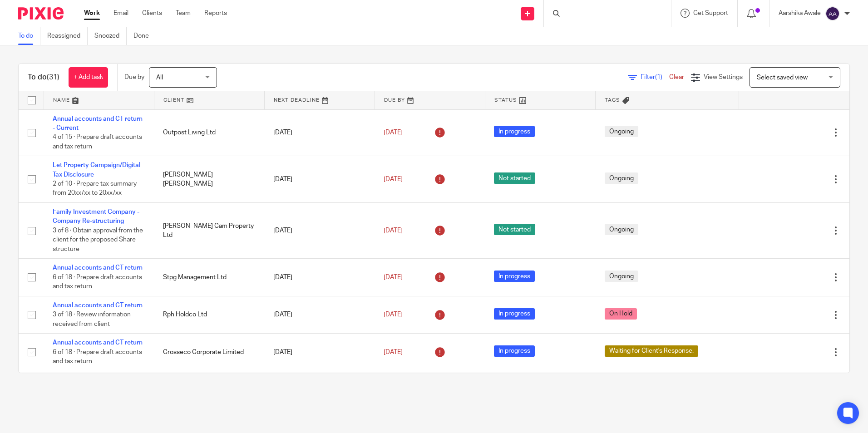 Image resolution: width=868 pixels, height=433 pixels. What do you see at coordinates (96, 170) in the screenshot?
I see `a: Let Property Campaign/Digital Tax Disclosure` at bounding box center [96, 170].